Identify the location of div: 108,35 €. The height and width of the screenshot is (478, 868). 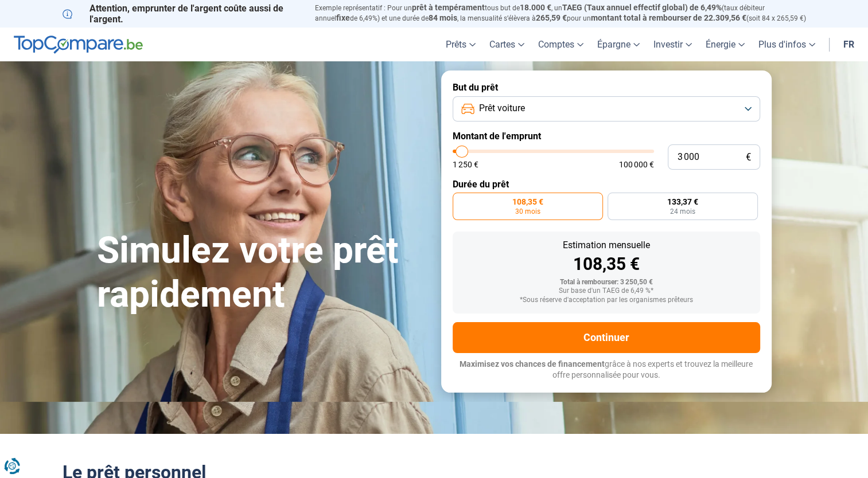
(606, 264).